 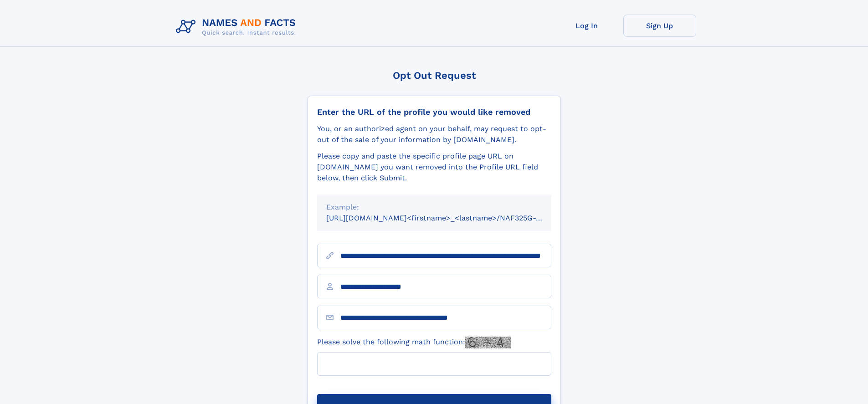 What do you see at coordinates (414, 343) in the screenshot?
I see `label: Please solve the following math function:` at bounding box center [414, 343].